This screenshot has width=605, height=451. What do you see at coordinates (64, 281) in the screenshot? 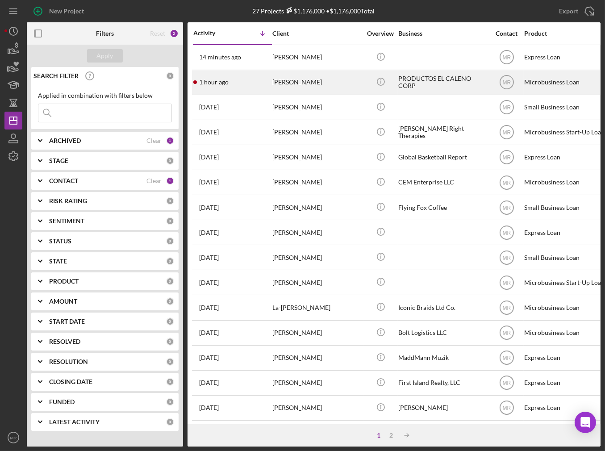
I see `b: PRODUCT` at bounding box center [64, 281].